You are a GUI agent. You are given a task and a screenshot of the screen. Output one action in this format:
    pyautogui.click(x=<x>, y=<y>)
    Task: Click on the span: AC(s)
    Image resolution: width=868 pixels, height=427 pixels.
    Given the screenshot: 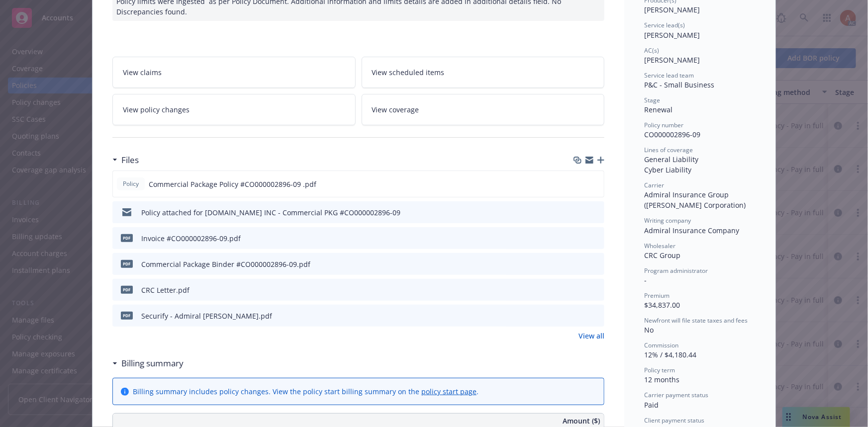 What is the action you would take?
    pyautogui.click(x=651, y=51)
    